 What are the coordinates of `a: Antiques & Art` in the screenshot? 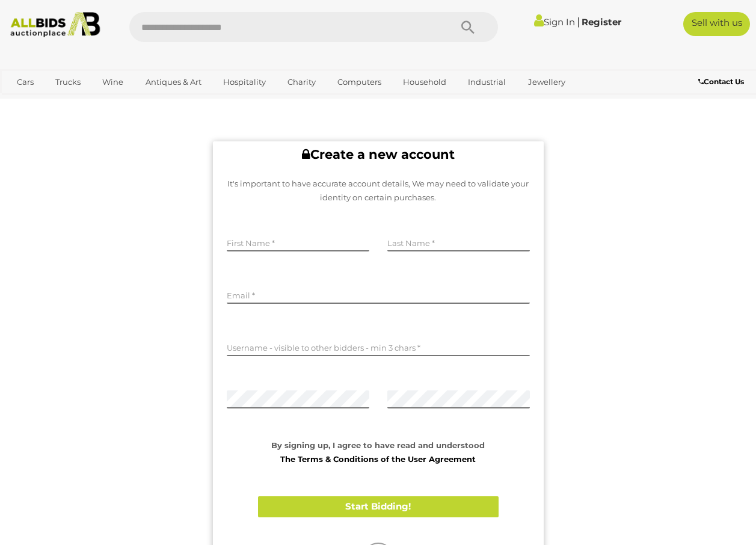 It's located at (173, 82).